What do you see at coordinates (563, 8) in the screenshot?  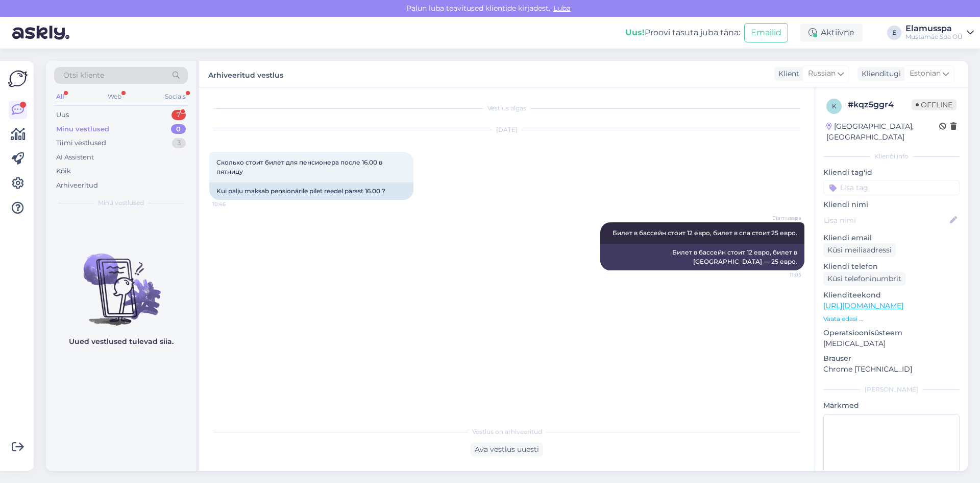 I see `span: Luba` at bounding box center [563, 8].